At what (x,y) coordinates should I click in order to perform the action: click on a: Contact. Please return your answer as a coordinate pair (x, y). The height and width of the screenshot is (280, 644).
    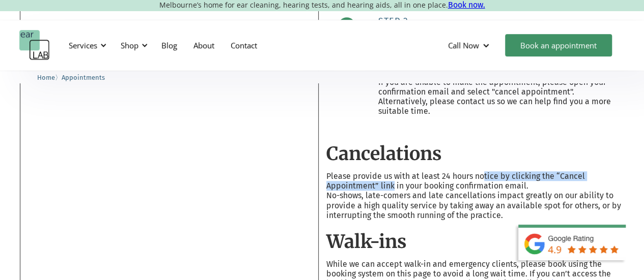
    Looking at the image, I should click on (244, 45).